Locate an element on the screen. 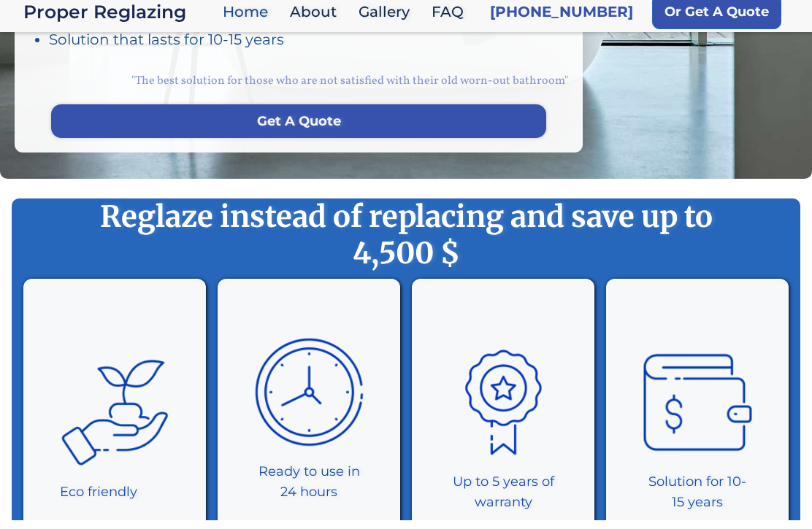 The width and height of the screenshot is (812, 529). a: Or Get A Quote is located at coordinates (716, 21).